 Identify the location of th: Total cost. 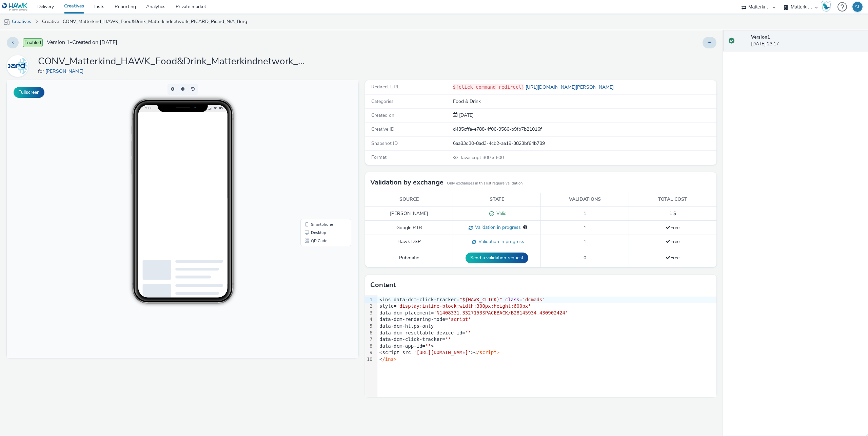
(672, 200).